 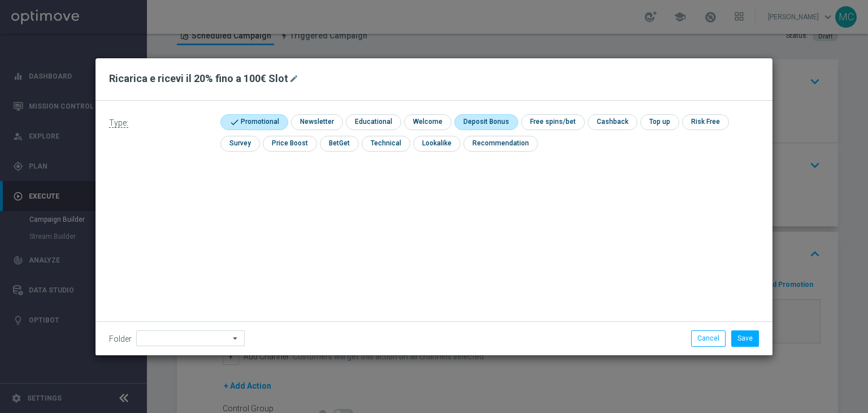 What do you see at coordinates (120, 339) in the screenshot?
I see `label: Folder` at bounding box center [120, 339].